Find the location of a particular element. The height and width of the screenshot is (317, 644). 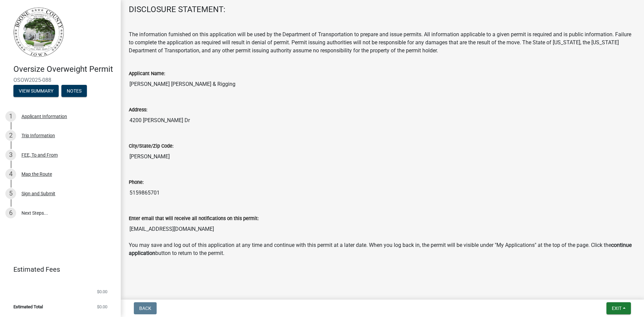

label: Phone: is located at coordinates (136, 183).